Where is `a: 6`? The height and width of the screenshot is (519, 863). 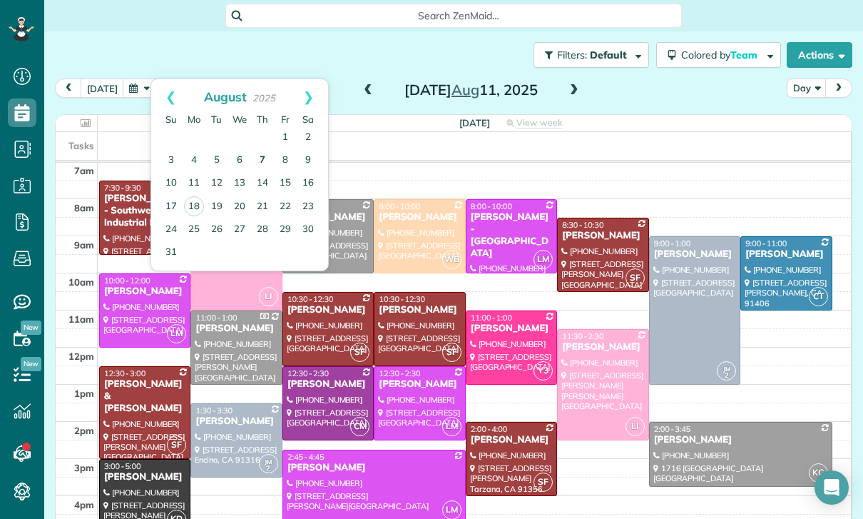
a: 6 is located at coordinates (240, 161).